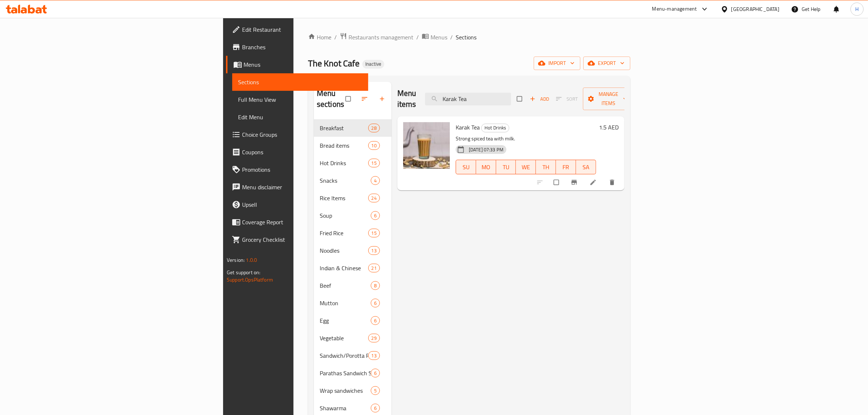 Image resolution: width=868 pixels, height=415 pixels. I want to click on div: Indian & Chinese21, so click(353, 268).